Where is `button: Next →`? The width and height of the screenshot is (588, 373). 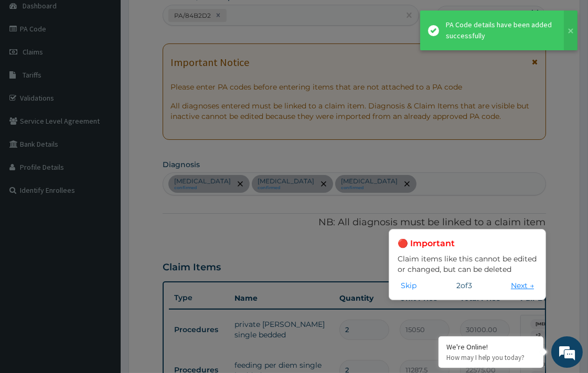
button: Next → is located at coordinates (522, 285).